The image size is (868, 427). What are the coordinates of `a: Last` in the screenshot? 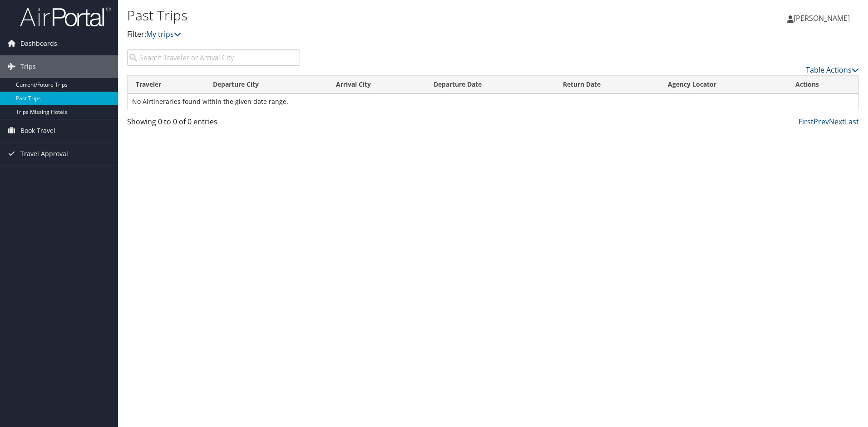 It's located at (852, 122).